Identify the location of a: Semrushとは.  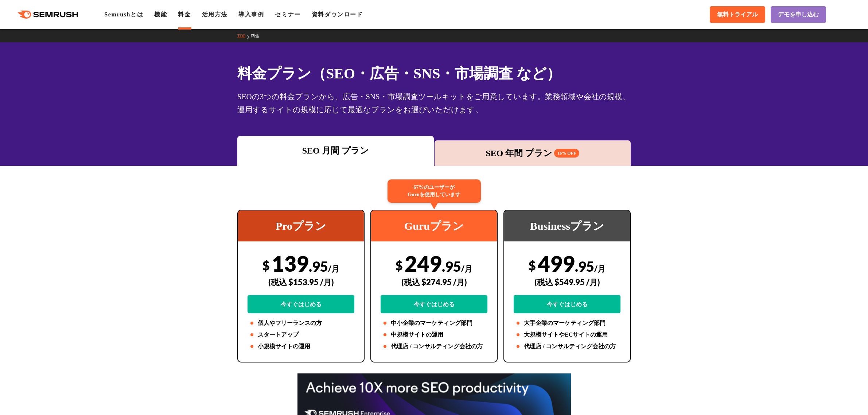
(123, 14).